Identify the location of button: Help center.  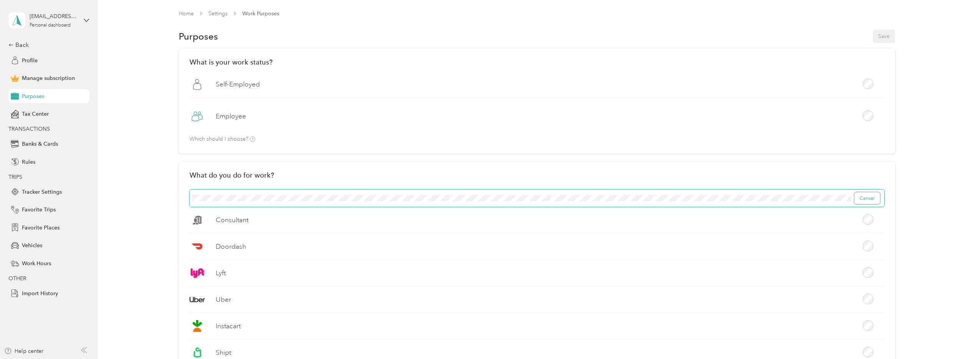
(24, 351).